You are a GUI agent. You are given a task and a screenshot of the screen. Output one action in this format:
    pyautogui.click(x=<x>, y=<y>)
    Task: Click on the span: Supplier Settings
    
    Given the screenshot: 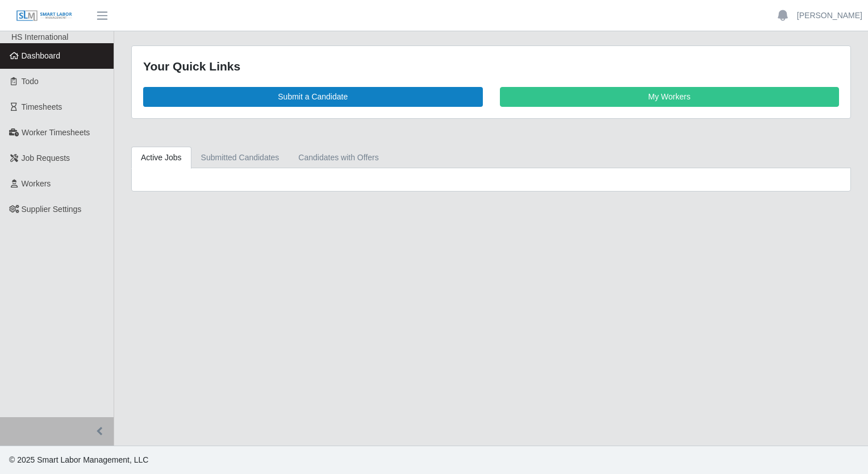 What is the action you would take?
    pyautogui.click(x=52, y=209)
    